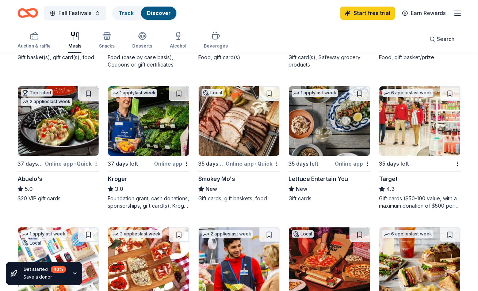 The width and height of the screenshot is (478, 291). What do you see at coordinates (30, 179) in the screenshot?
I see `div: Abuelo's` at bounding box center [30, 179].